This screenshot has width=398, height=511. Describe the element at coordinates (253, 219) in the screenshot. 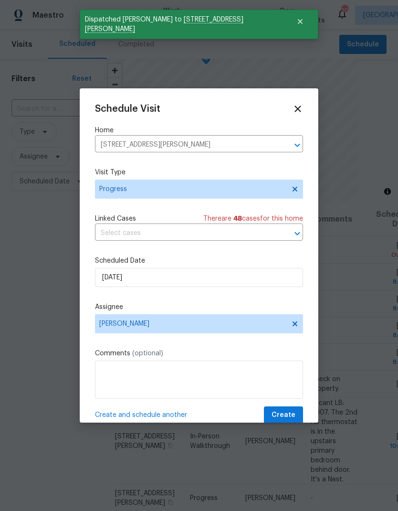

I see `span: There are case s for this home` at that location.